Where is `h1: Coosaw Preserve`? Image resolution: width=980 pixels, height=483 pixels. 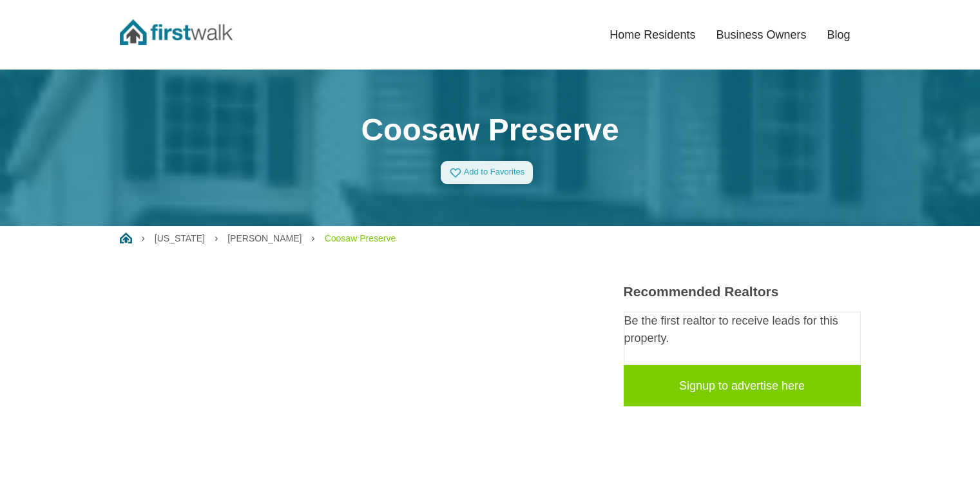 h1: Coosaw Preserve is located at coordinates (490, 130).